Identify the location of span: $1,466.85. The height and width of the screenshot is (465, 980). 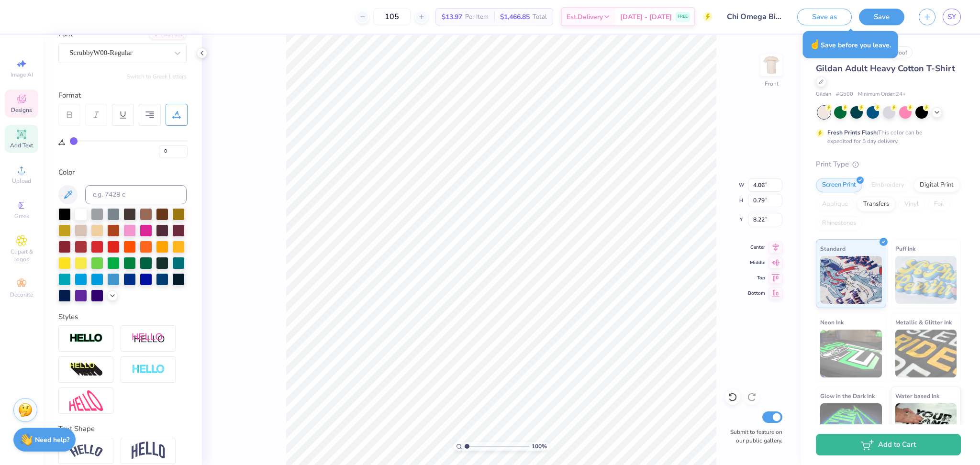
(515, 17).